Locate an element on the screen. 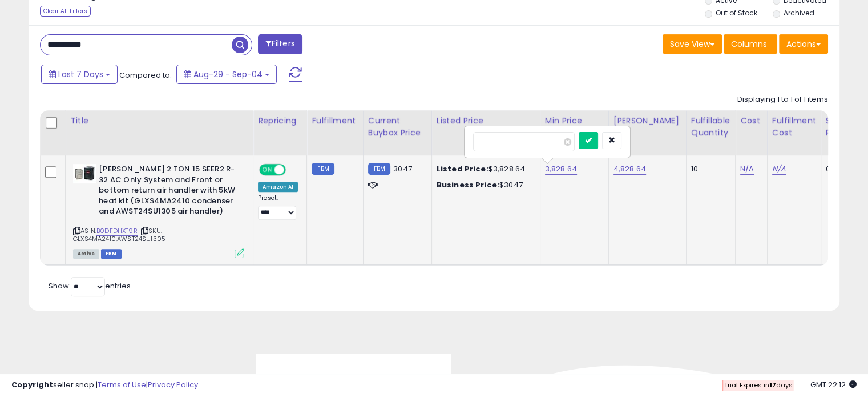 The image size is (868, 397). span: Compared to: is located at coordinates (146, 75).